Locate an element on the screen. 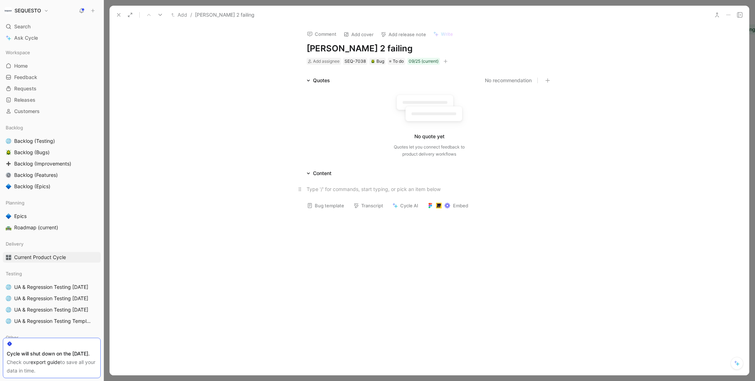 This screenshot has height=381, width=755. a: export guide is located at coordinates (45, 362).